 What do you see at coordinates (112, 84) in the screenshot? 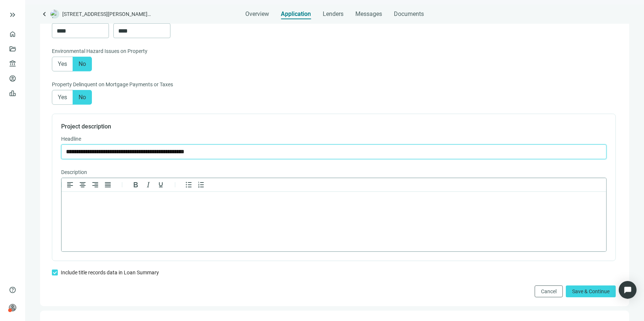
I see `span: Property Delinquent on Mortgage Payments or Taxes` at bounding box center [112, 84].